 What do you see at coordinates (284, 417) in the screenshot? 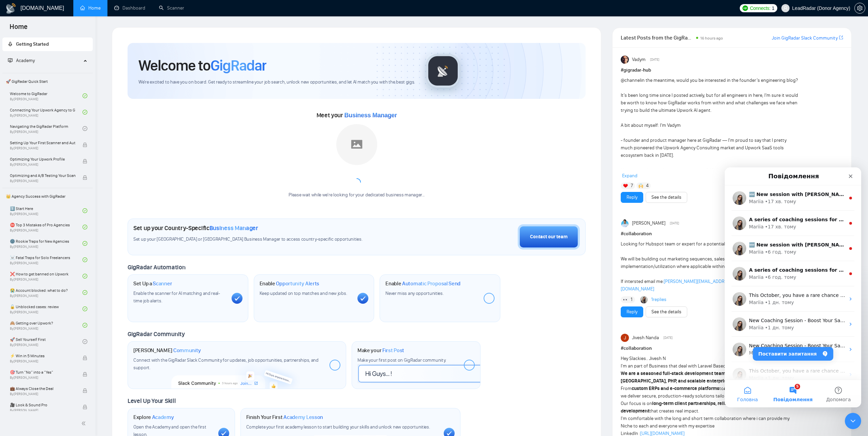
I see `h1: Finish Your First` at bounding box center [284, 417].